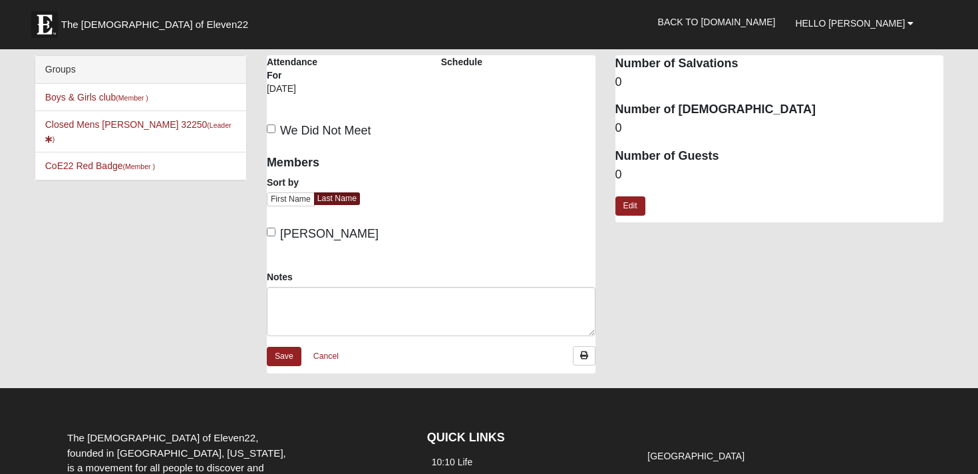  Describe the element at coordinates (291, 199) in the screenshot. I see `a: First Name` at that location.